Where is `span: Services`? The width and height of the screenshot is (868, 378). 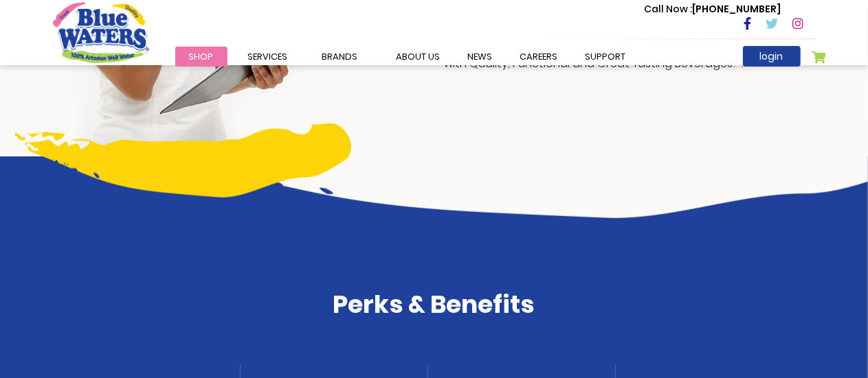 span: Services is located at coordinates (268, 56).